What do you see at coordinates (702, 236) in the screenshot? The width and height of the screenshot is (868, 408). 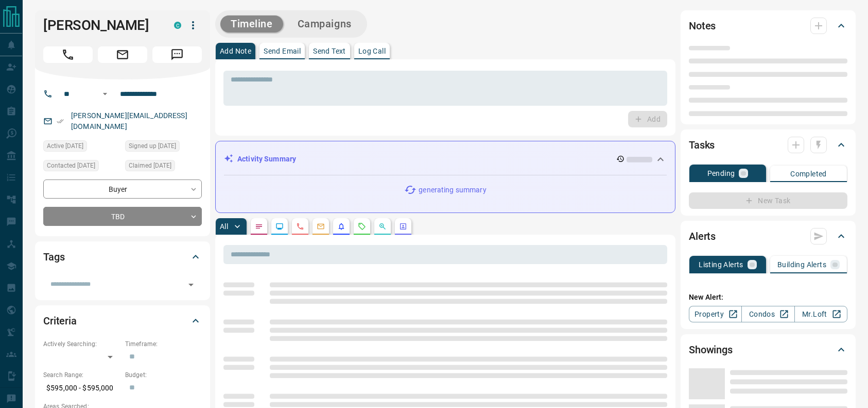 I see `h2: Alerts` at bounding box center [702, 236].